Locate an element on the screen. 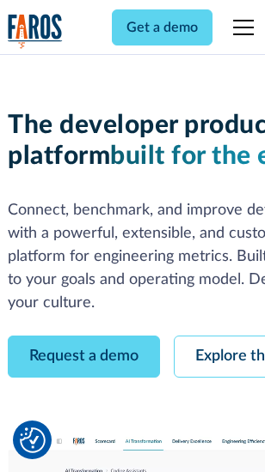  a: home is located at coordinates (35, 31).